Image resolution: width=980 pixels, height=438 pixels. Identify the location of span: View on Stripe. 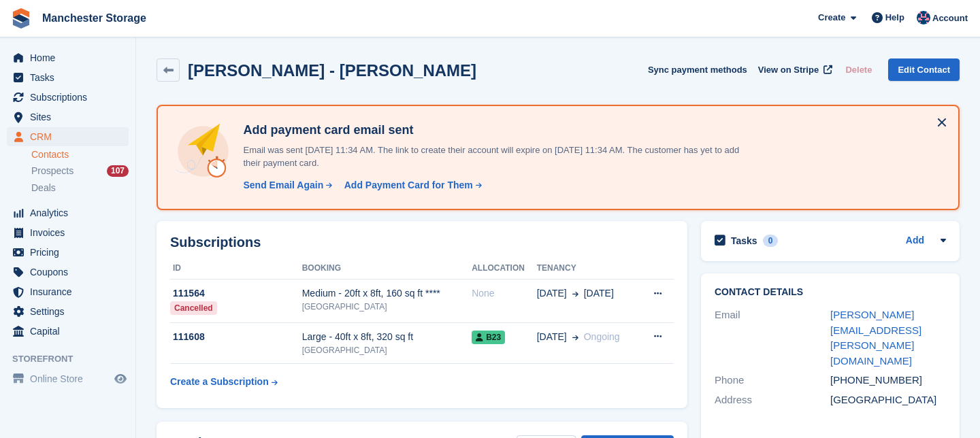
(788, 70).